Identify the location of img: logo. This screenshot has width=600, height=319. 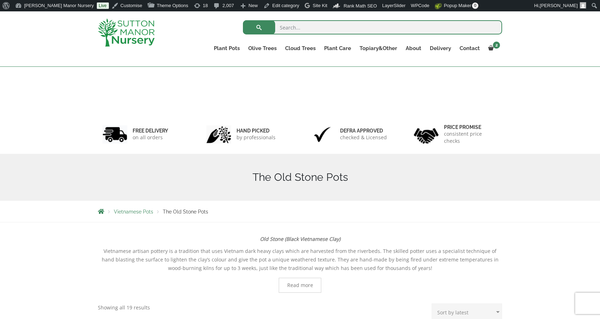
(126, 32).